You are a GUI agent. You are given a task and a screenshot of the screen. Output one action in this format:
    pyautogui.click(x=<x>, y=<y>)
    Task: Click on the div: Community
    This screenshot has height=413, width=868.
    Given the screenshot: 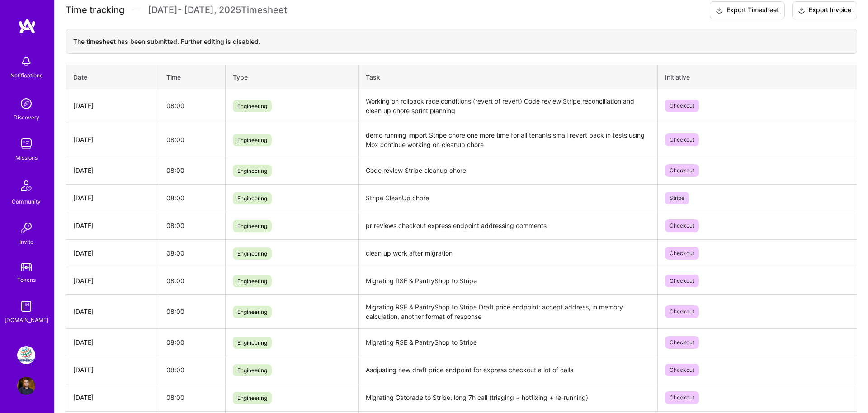 What is the action you would take?
    pyautogui.click(x=26, y=202)
    